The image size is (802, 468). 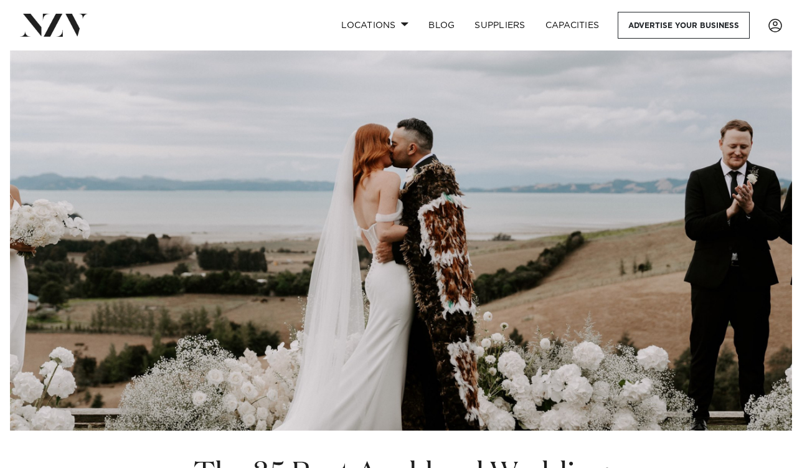 I want to click on a: Advertise your business, so click(x=684, y=25).